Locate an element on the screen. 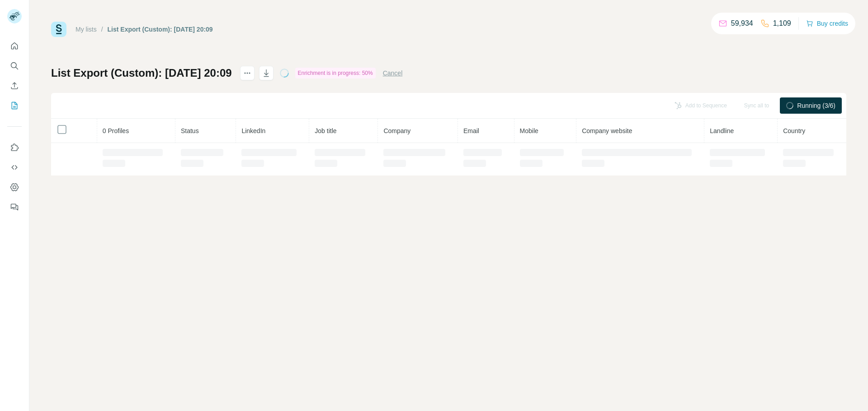  span: Mobile is located at coordinates (529, 131).